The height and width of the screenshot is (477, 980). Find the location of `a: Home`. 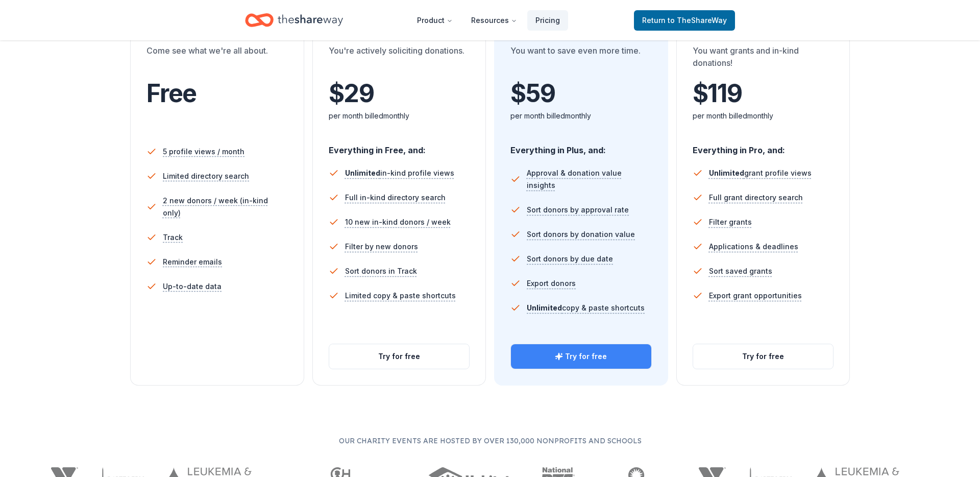

a: Home is located at coordinates (294, 20).